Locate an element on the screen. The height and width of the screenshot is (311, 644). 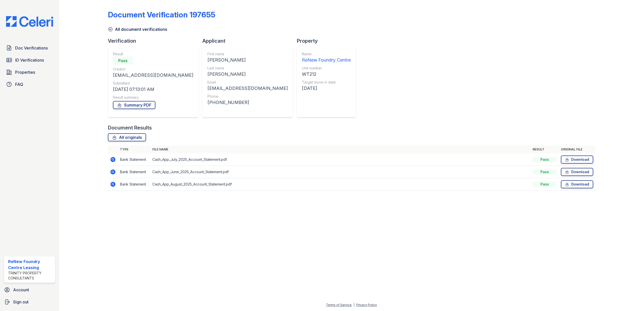
a: Summary PDF is located at coordinates (134, 105).